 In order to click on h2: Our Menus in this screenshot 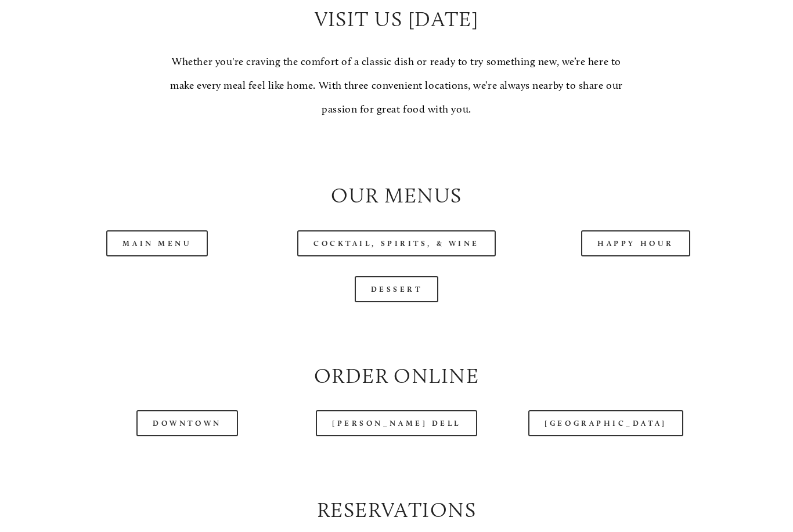, I will do `click(397, 195)`.